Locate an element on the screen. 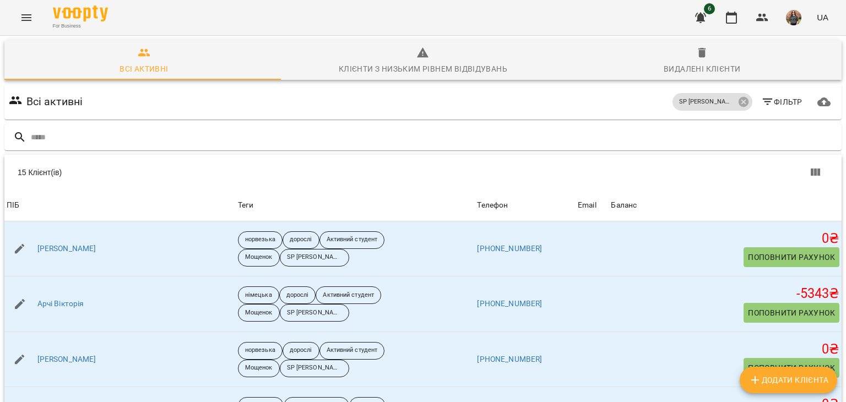 This screenshot has height=402, width=846. span: 6 is located at coordinates (709, 9).